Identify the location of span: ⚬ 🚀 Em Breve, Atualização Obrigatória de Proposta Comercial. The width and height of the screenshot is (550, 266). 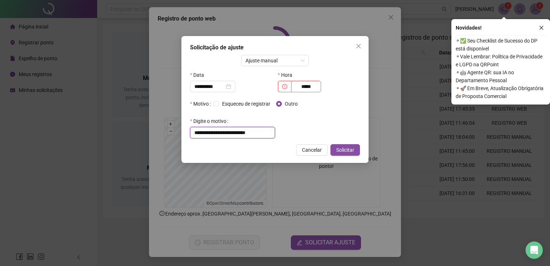
(500, 92).